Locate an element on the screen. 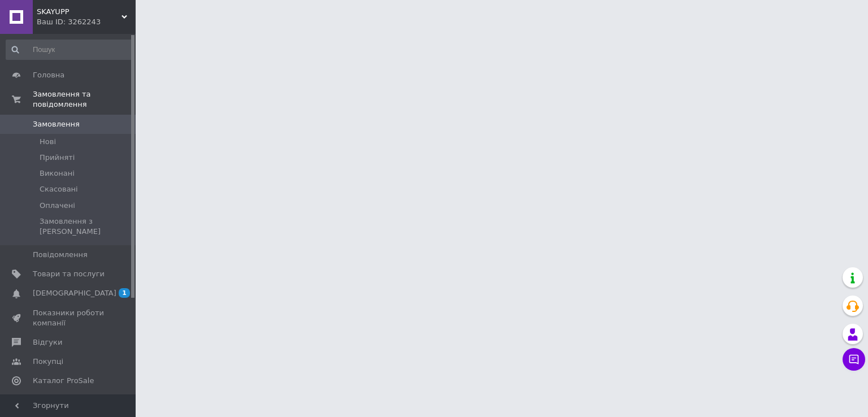 The width and height of the screenshot is (868, 417). button: Чат з покупцем is located at coordinates (854, 360).